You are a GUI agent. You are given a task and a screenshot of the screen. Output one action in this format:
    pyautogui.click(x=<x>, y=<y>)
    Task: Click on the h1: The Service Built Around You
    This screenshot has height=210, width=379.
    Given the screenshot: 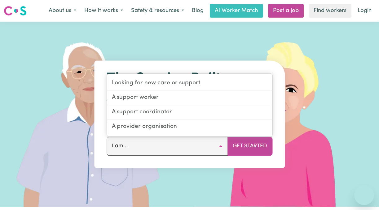 What is the action you would take?
    pyautogui.click(x=189, y=88)
    